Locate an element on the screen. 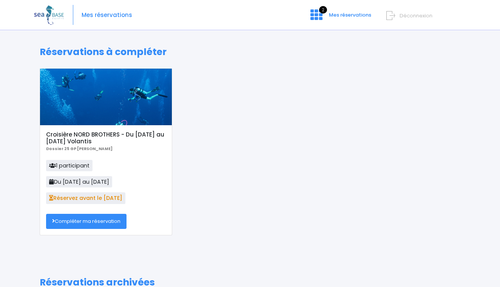 The width and height of the screenshot is (500, 287). span: Déconnexion is located at coordinates (415, 15).